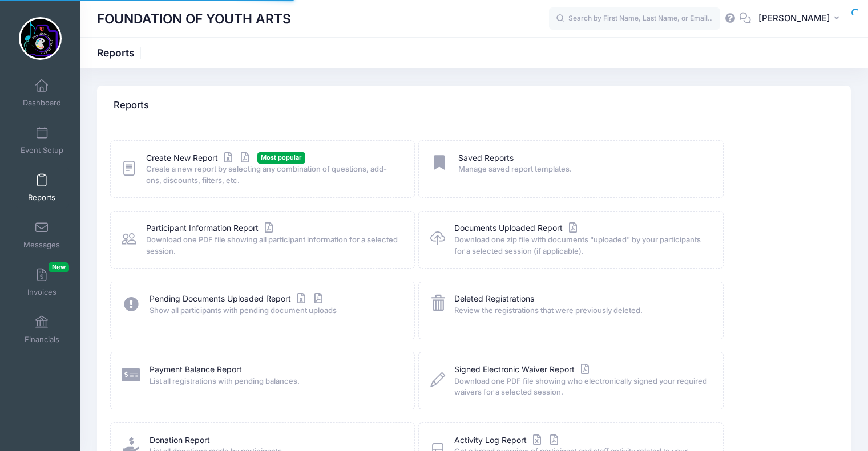  I want to click on a: Messages, so click(42, 235).